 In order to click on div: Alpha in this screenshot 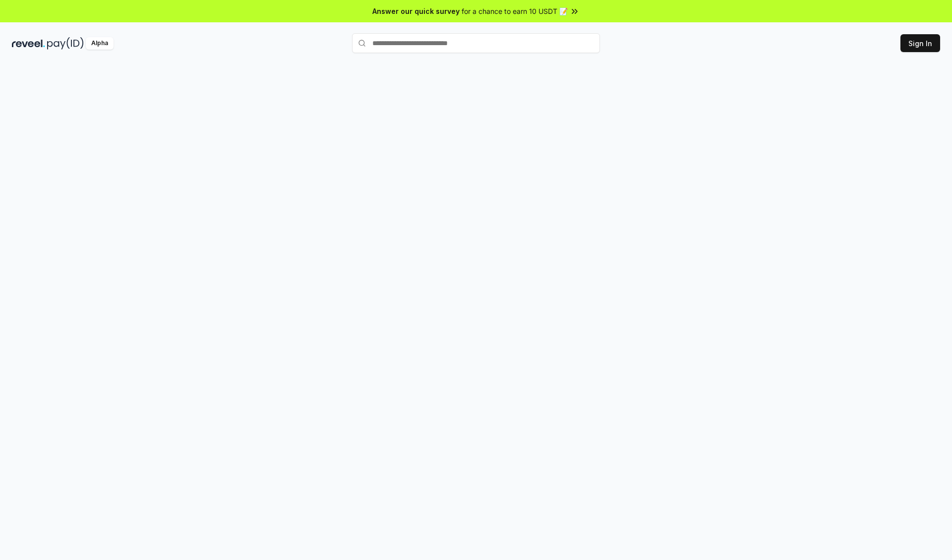, I will do `click(100, 43)`.